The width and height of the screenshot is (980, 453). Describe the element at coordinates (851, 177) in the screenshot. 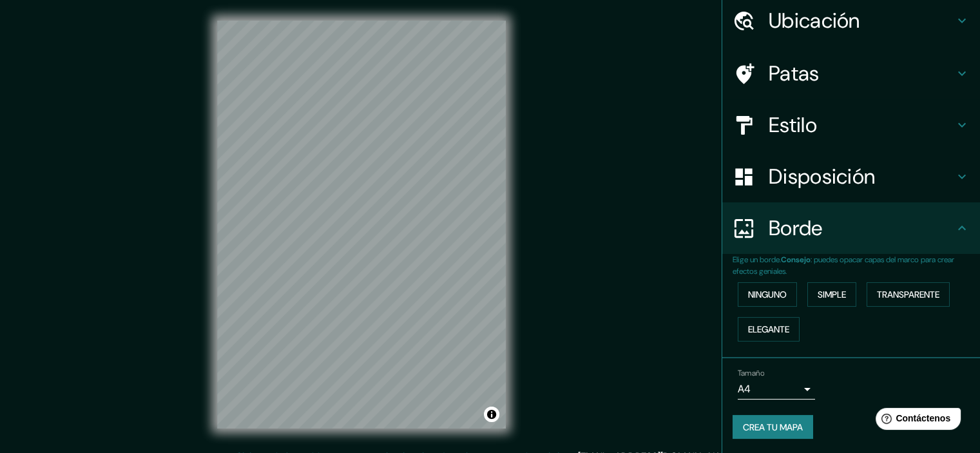

I see `div: Disposición` at that location.